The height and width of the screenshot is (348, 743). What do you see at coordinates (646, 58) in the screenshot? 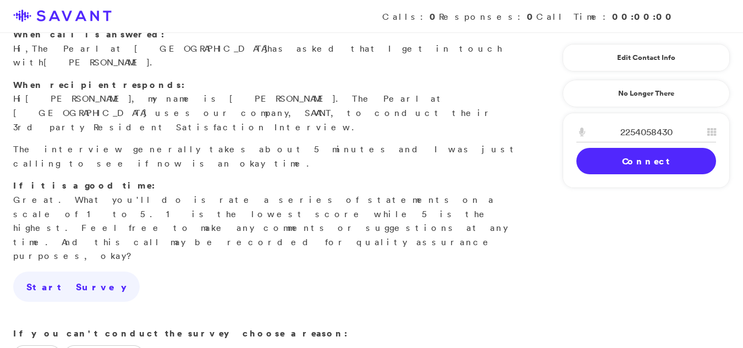
I see `a: Edit Contact Info` at bounding box center [646, 58].